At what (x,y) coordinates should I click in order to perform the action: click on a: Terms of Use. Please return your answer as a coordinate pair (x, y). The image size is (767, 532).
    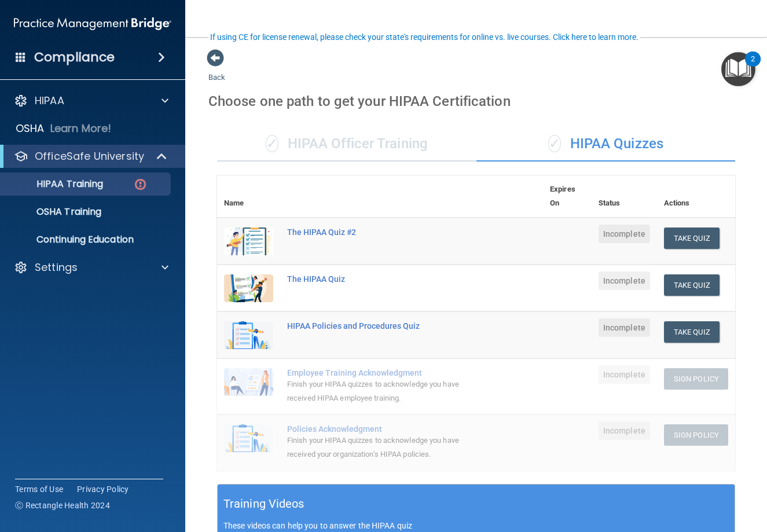
    Looking at the image, I should click on (39, 489).